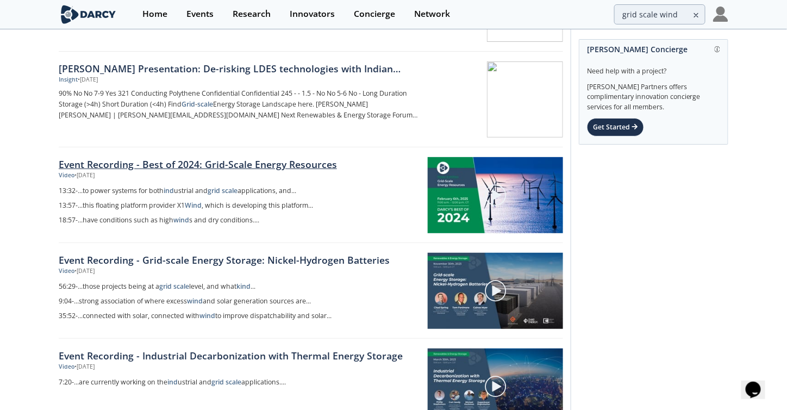  Describe the element at coordinates (239, 355) in the screenshot. I see `a: Event Recording - Industrial Decarbonization with Thermal Energy Storage` at that location.